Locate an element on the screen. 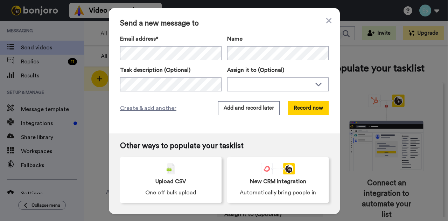 The image size is (448, 221). button: Record now is located at coordinates (308, 108).